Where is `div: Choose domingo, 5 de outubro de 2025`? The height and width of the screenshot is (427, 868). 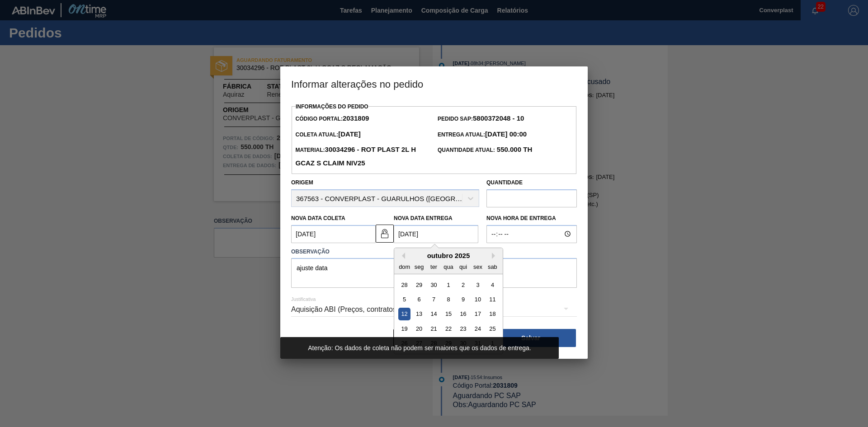
div: Choose domingo, 5 de outubro de 2025 is located at coordinates (404, 300).